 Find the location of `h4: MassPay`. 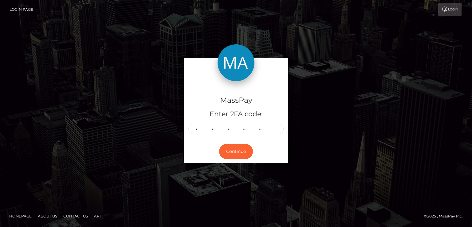

h4: MassPay is located at coordinates (236, 100).